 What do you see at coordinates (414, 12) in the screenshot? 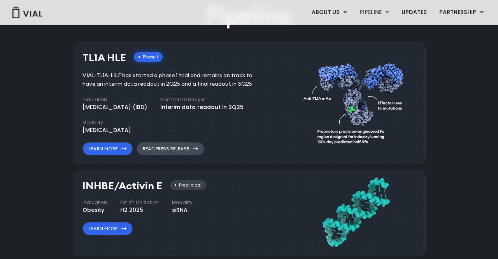
I see `a: UPDATES` at bounding box center [414, 12].